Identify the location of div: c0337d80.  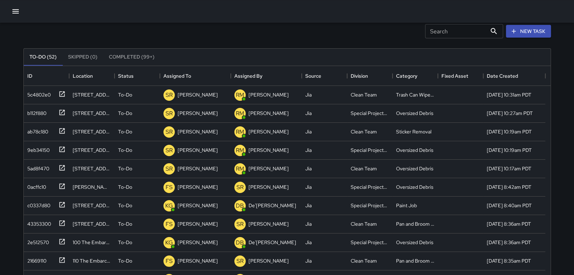
(37, 204).